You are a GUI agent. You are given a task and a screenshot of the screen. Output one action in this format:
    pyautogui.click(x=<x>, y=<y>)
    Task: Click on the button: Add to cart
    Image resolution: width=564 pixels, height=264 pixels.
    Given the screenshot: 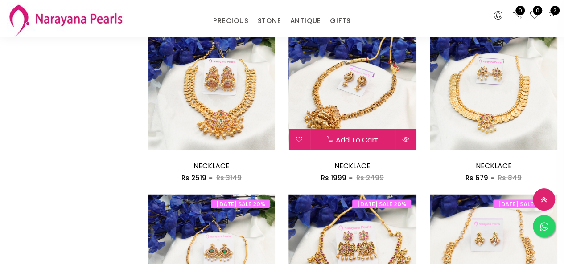 What is the action you would take?
    pyautogui.click(x=352, y=139)
    